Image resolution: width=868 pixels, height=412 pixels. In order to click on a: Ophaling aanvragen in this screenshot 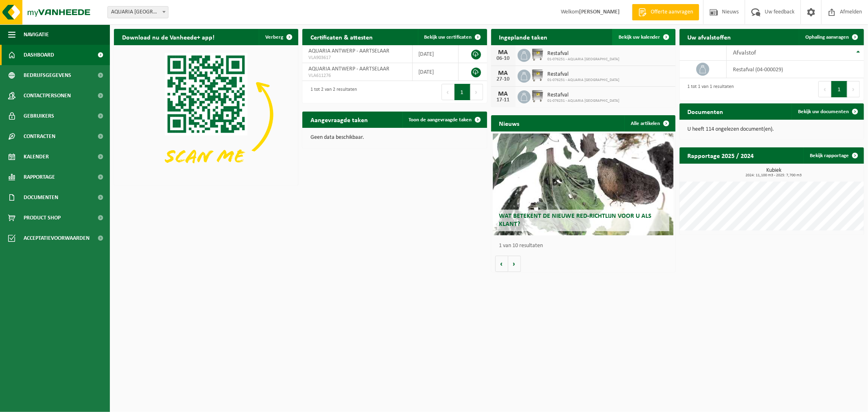, I will do `click(831, 37)`.